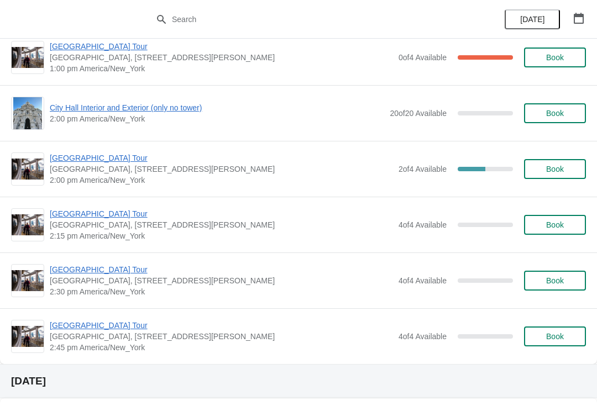  What do you see at coordinates (221, 69) in the screenshot?
I see `span: 1:00 pm America/New_York` at bounding box center [221, 69].